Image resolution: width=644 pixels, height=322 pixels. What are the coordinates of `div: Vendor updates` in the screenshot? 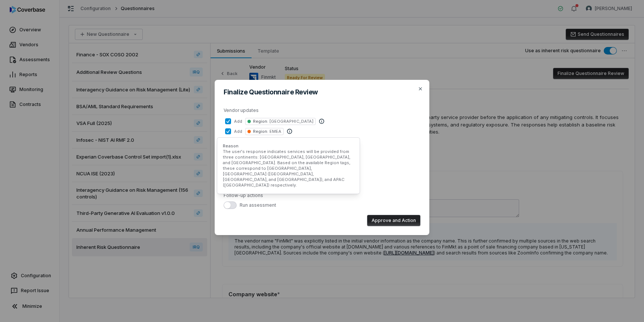 It's located at (322, 110).